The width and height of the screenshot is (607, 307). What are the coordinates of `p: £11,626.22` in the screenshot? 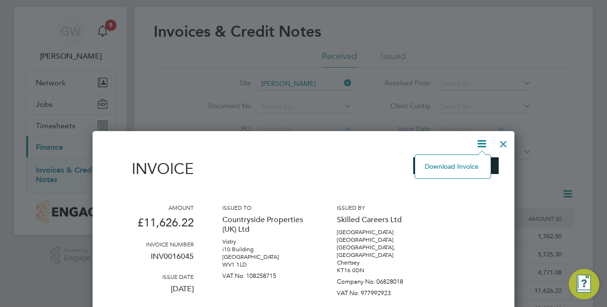 It's located at (151, 226).